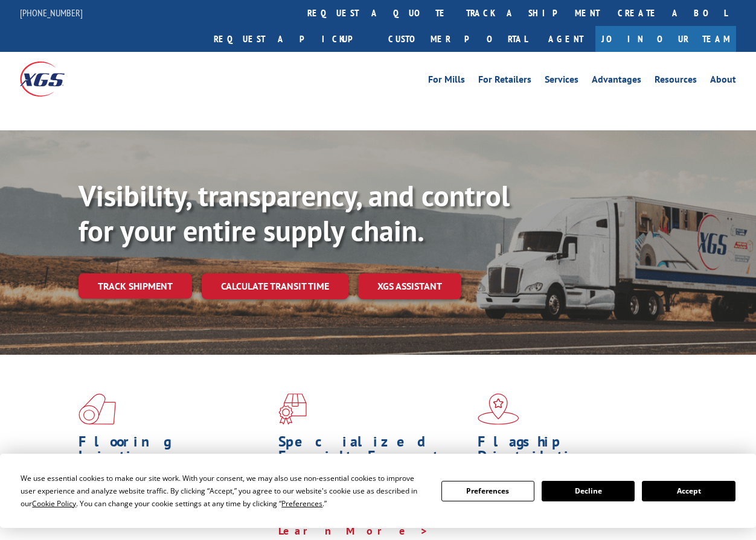 This screenshot has width=756, height=540. What do you see at coordinates (275, 286) in the screenshot?
I see `a: Calculate transit time` at bounding box center [275, 286].